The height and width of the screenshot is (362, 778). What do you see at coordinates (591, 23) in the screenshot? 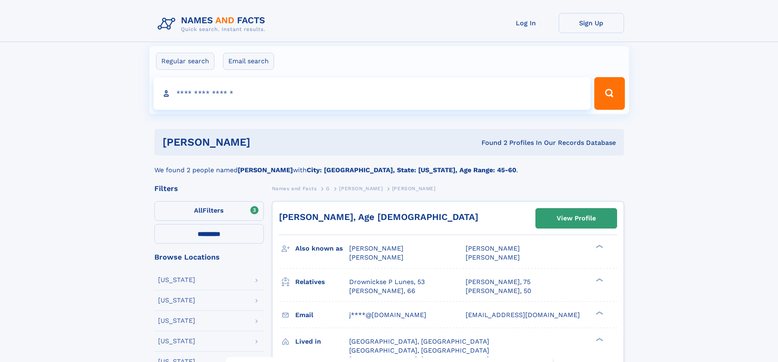
I see `a: Sign Up` at bounding box center [591, 23].